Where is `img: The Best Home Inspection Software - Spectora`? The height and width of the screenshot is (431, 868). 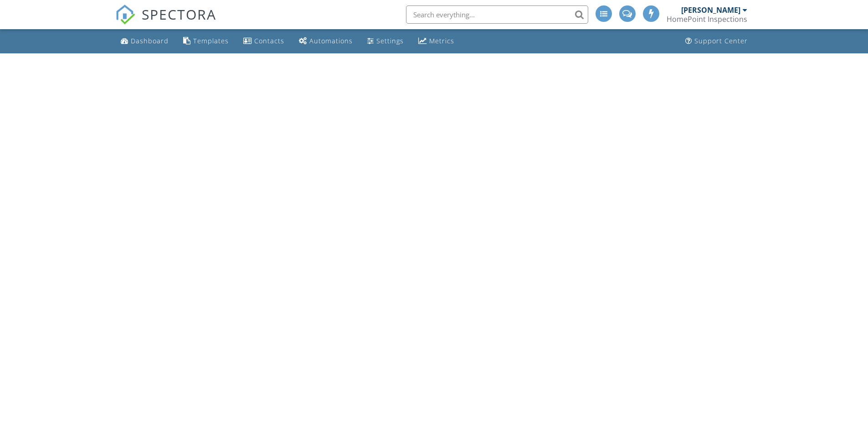 img: The Best Home Inspection Software - Spectora is located at coordinates (125, 15).